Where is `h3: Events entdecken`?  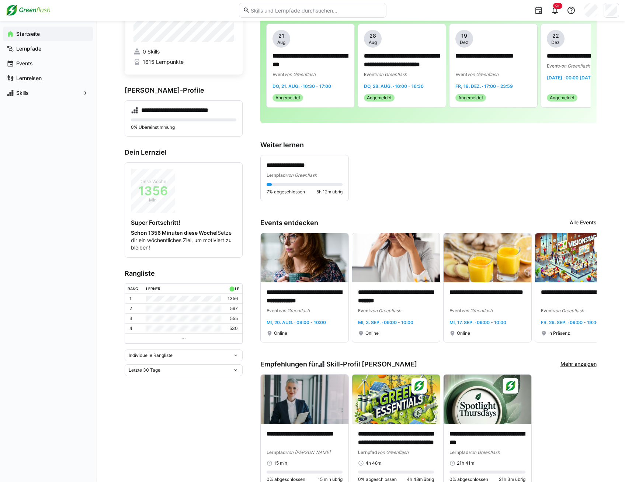 h3: Events entdecken is located at coordinates (289, 223).